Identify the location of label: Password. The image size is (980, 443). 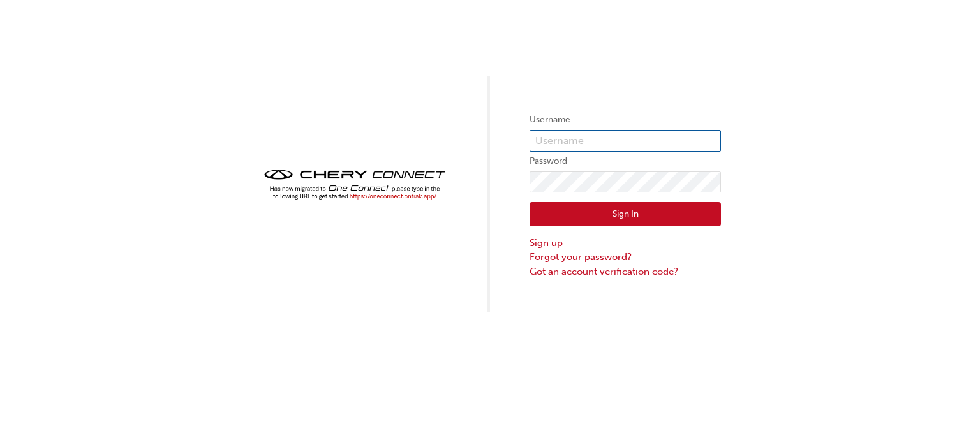
(625, 161).